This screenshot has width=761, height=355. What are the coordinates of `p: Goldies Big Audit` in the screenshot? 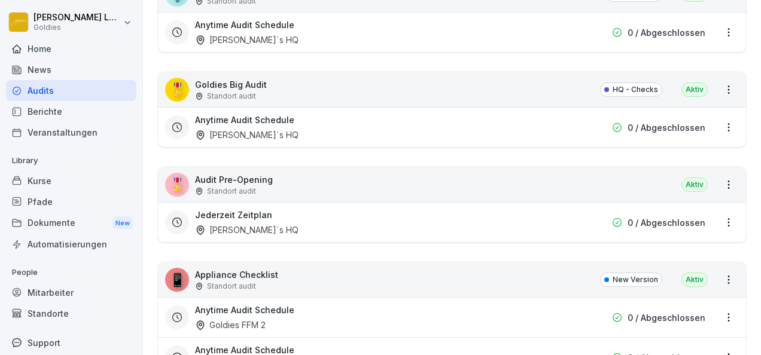 It's located at (231, 84).